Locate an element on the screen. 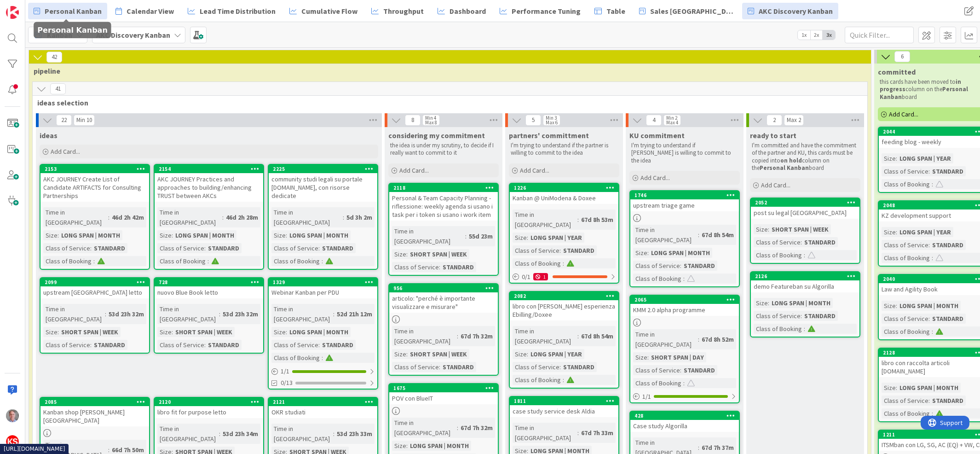 Image resolution: width=980 pixels, height=454 pixels. div: 1329 is located at coordinates (325, 282).